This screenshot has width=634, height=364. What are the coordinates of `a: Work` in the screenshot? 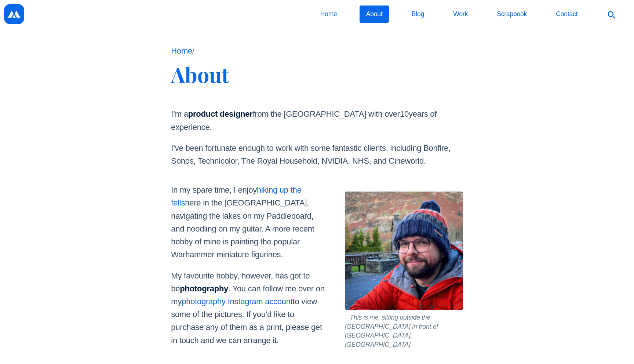 It's located at (461, 14).